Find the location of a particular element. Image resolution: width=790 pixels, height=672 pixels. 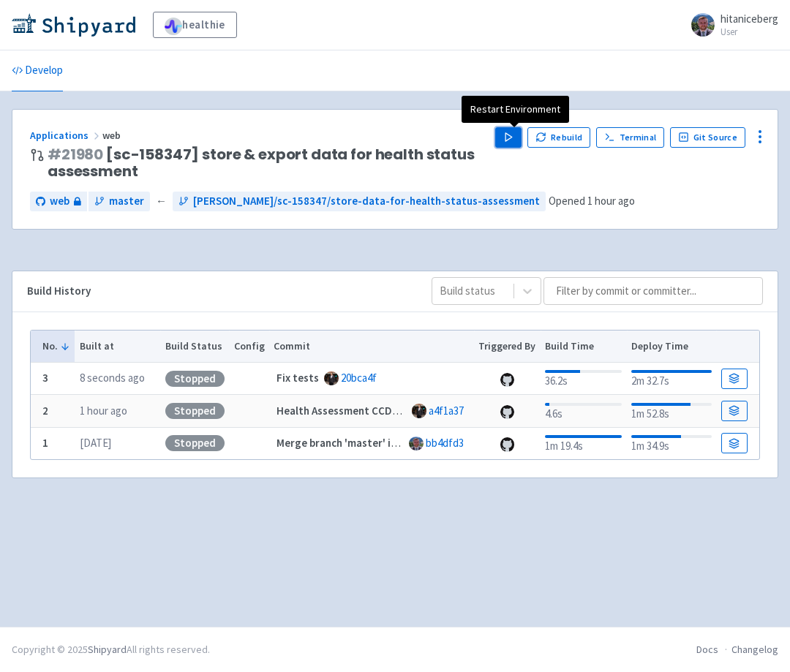

time: 8 seconds ago is located at coordinates (112, 377).